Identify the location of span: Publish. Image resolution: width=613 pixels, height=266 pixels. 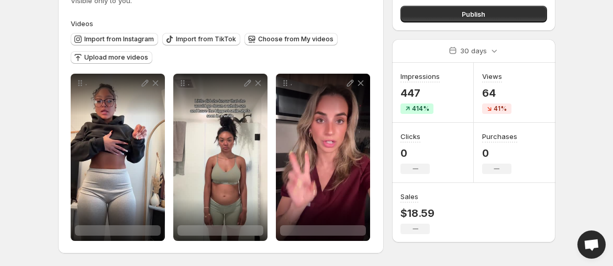
(473, 14).